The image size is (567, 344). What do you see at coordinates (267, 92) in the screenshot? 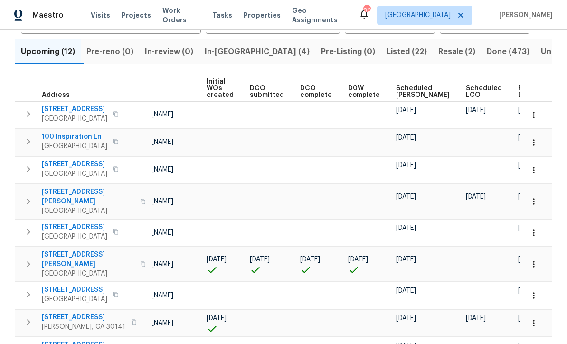
I see `span: DCO submitted` at bounding box center [267, 92].